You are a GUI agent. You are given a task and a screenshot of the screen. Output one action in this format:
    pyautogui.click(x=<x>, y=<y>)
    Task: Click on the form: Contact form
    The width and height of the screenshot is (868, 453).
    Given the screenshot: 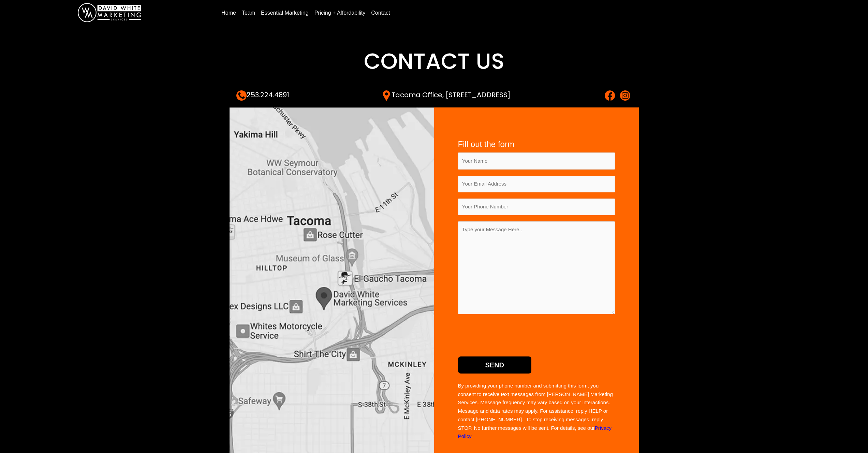 What is the action you would take?
    pyautogui.click(x=536, y=256)
    